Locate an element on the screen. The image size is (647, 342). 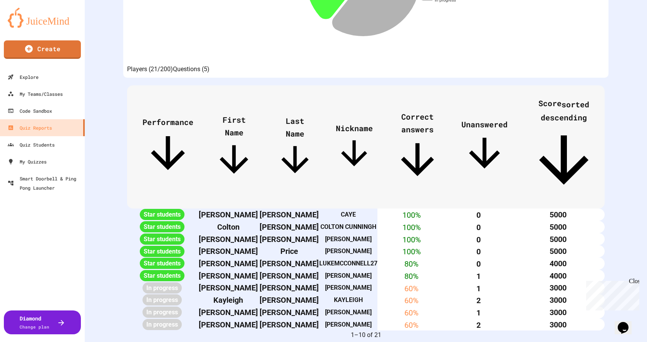
div: Smart Doorbell & Ping Pong Launcher is located at coordinates (45, 183).